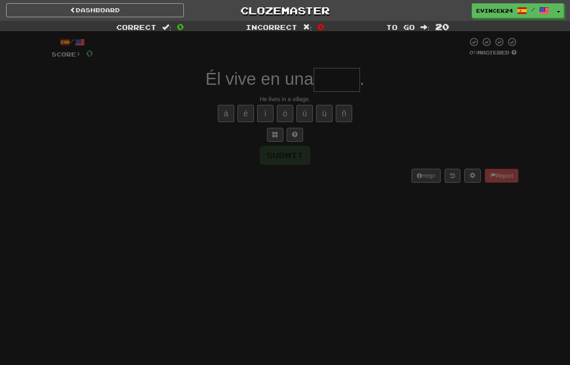 Image resolution: width=570 pixels, height=365 pixels. What do you see at coordinates (295, 135) in the screenshot?
I see `button: Single letter hint - you only get 1 per sentence and score half the points! alt+h` at bounding box center [295, 135].